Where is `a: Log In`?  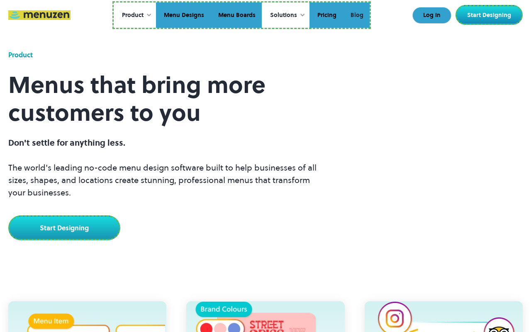 a: Log In is located at coordinates (431, 15).